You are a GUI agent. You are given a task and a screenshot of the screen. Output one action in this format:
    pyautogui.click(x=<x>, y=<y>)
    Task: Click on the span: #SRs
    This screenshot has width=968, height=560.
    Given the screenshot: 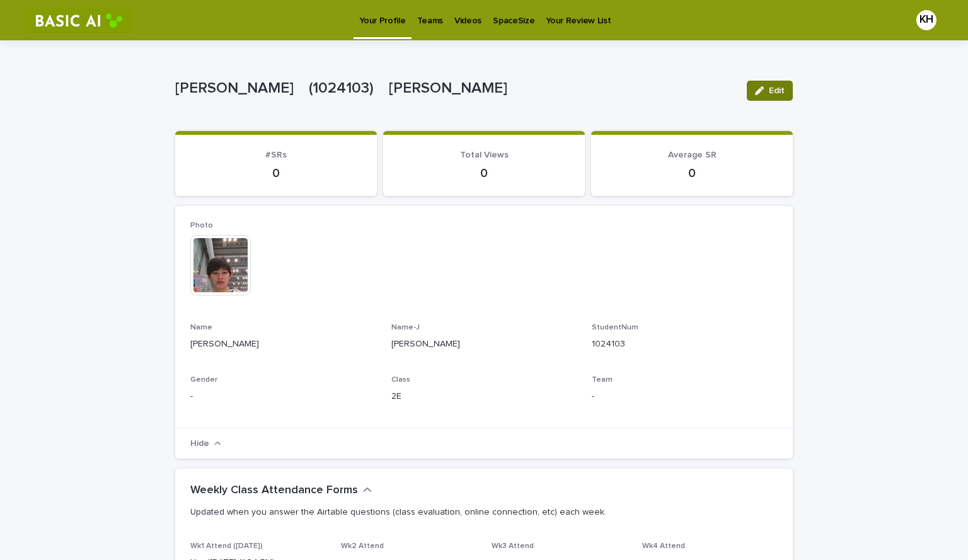 What is the action you would take?
    pyautogui.click(x=276, y=155)
    